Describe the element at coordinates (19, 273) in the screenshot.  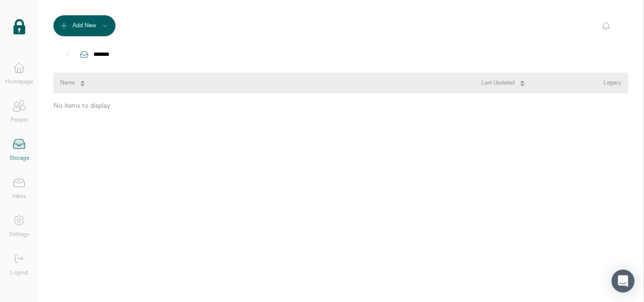
I see `div: Logout` at that location.